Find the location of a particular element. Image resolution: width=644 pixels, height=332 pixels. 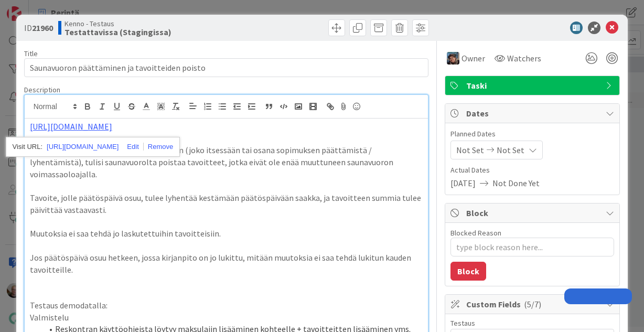

span: Owner is located at coordinates (473, 58).